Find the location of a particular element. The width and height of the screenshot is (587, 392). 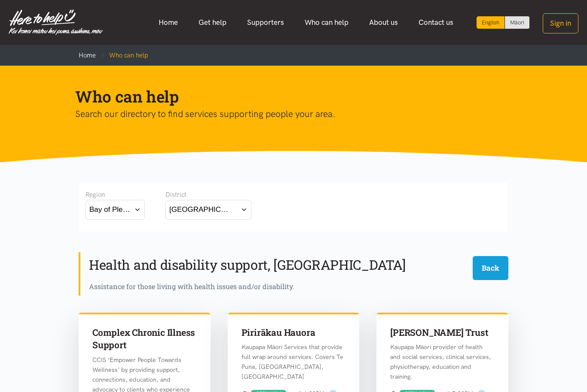

a: Who can help is located at coordinates (327, 23).